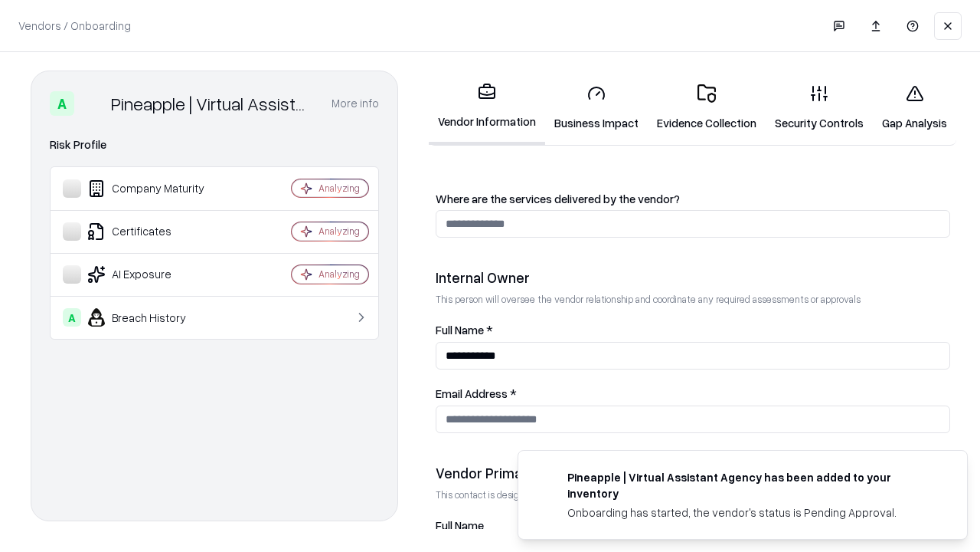 Image resolution: width=980 pixels, height=552 pixels. What do you see at coordinates (596, 107) in the screenshot?
I see `a: Business Impact` at bounding box center [596, 107].